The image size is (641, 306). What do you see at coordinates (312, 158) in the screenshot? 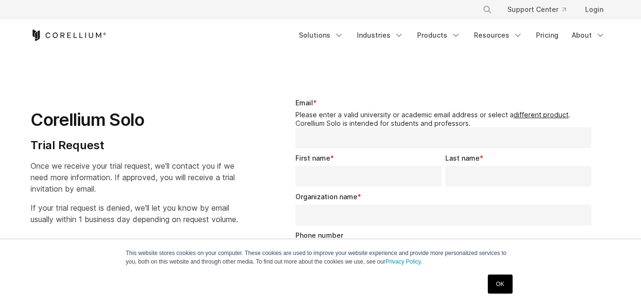
I see `span: First name` at bounding box center [312, 158].